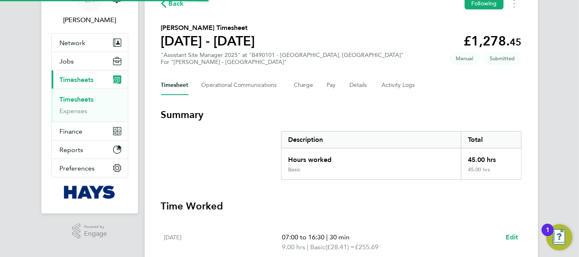 This screenshot has height=257, width=579. Describe the element at coordinates (89, 192) in the screenshot. I see `img: hays-logo-retina.png` at that location.